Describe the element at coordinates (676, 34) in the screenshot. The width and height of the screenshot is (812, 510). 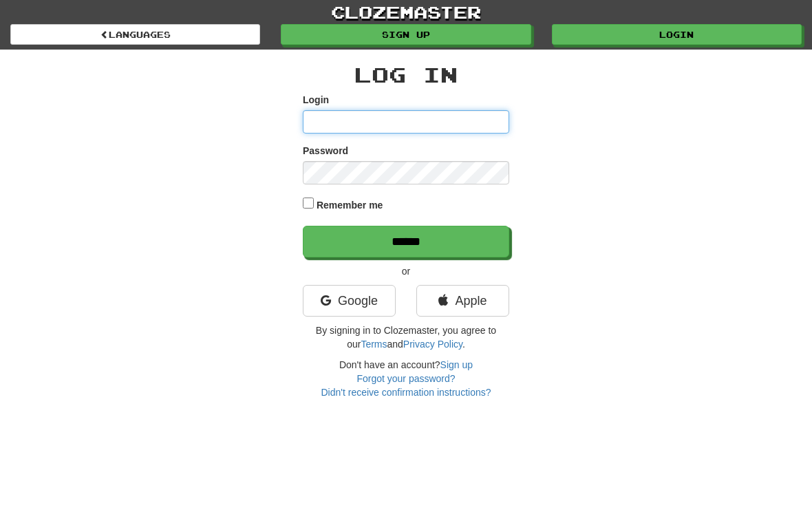
I see `a: Login` at that location.